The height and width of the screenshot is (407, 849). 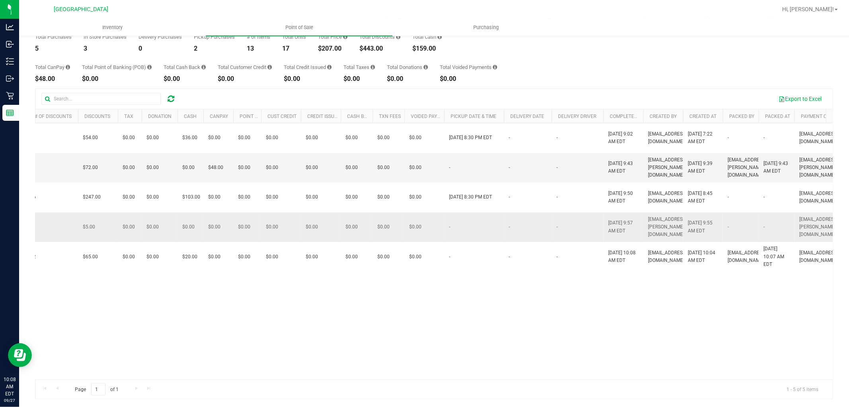 What do you see at coordinates (53, 79) in the screenshot?
I see `div: $48.00` at bounding box center [53, 79].